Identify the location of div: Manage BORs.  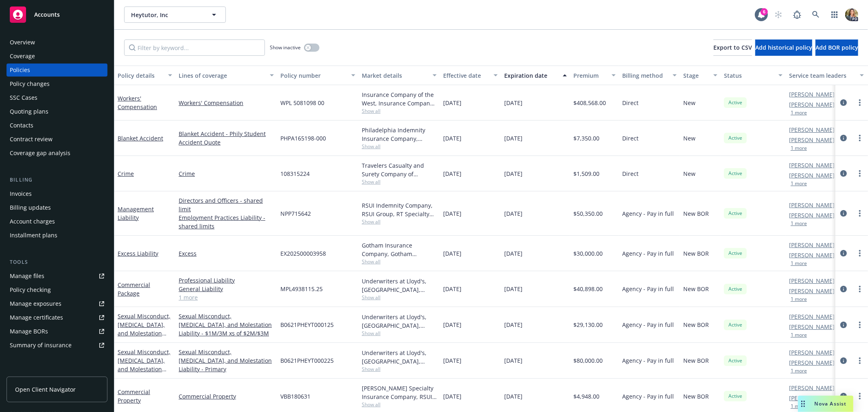
(29, 332).